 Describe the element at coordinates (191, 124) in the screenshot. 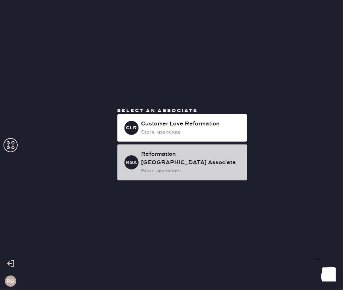

I see `div: Customer Love Reformation` at that location.